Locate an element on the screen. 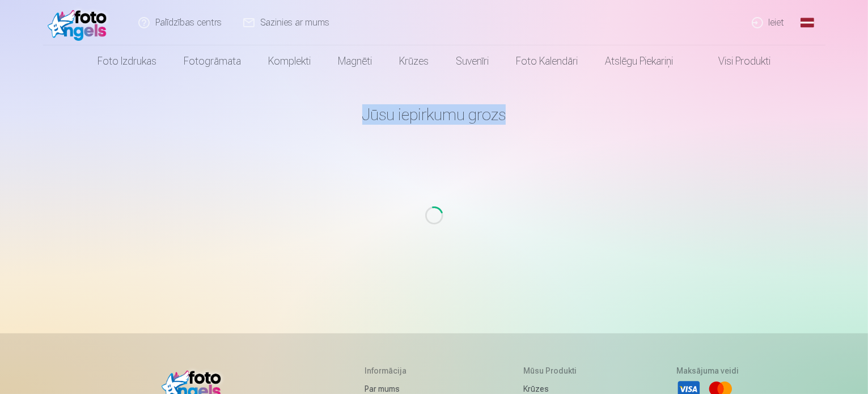 The width and height of the screenshot is (868, 394). a: Komplekti is located at coordinates (289, 61).